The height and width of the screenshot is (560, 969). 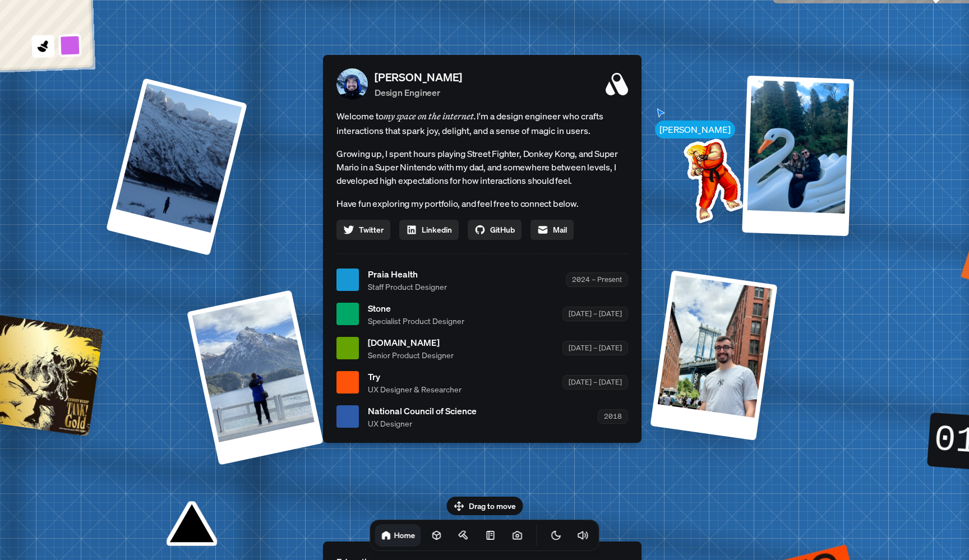 What do you see at coordinates (414, 377) in the screenshot?
I see `span: Try` at bounding box center [414, 377].